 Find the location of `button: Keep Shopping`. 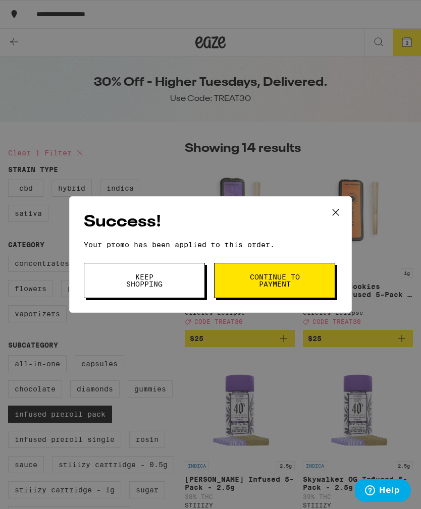

button: Keep Shopping is located at coordinates (144, 280).